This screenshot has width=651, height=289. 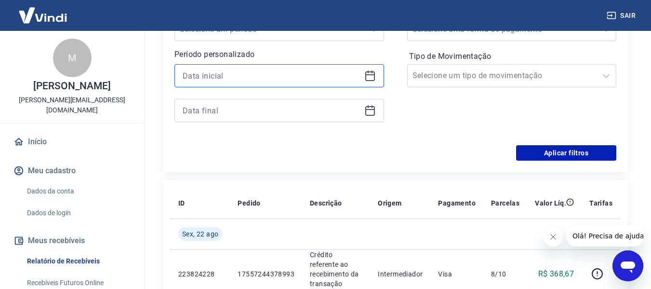 What do you see at coordinates (457, 274) in the screenshot?
I see `p: Visa` at bounding box center [457, 274].